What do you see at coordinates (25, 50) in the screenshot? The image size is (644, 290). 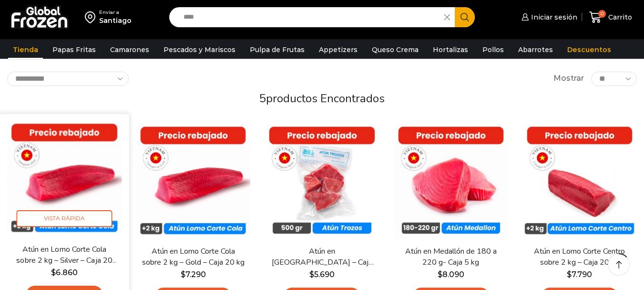 I see `a: Tienda` at bounding box center [25, 50].